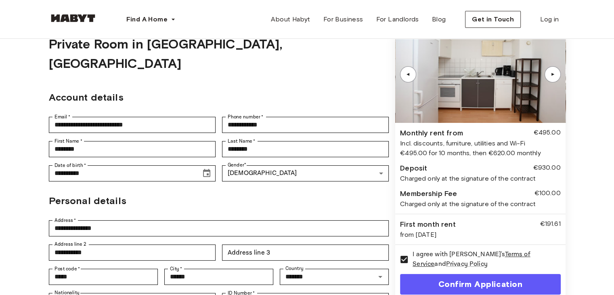 The height and width of the screenshot is (295, 614). I want to click on label: City, so click(176, 268).